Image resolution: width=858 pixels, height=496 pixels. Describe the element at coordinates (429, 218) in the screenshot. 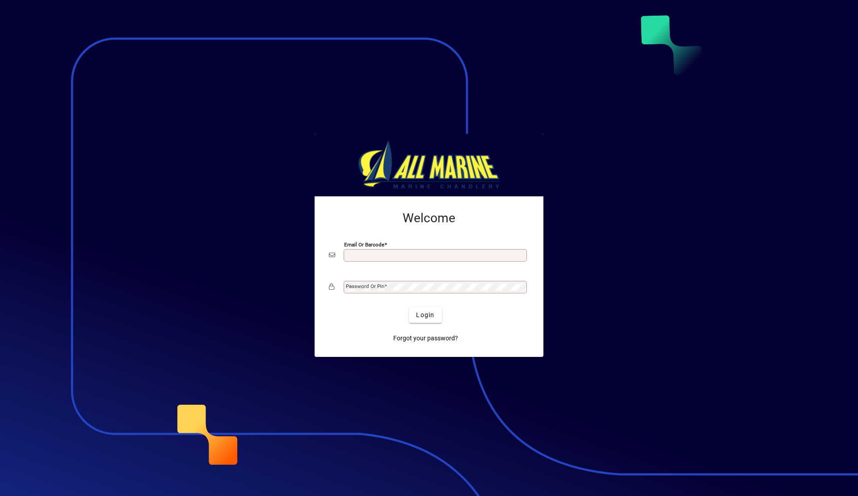

I see `h2: Welcome` at that location.